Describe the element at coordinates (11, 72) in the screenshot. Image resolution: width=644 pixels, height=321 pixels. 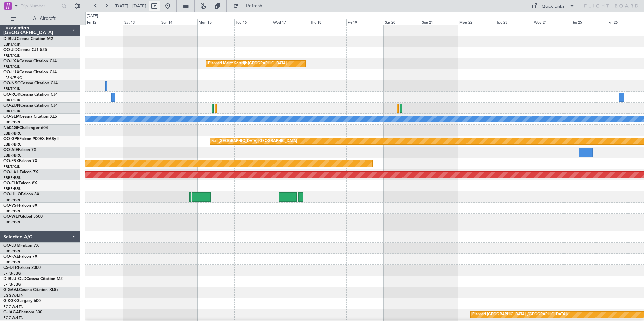
I see `span: OO-LUX` at that location.